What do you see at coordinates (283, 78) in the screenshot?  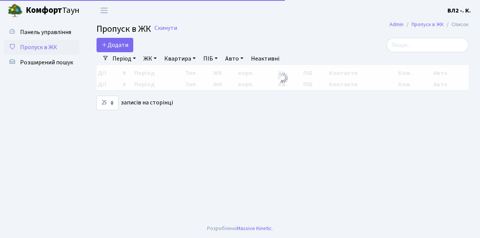 I see `img: Обробка...` at bounding box center [283, 78].